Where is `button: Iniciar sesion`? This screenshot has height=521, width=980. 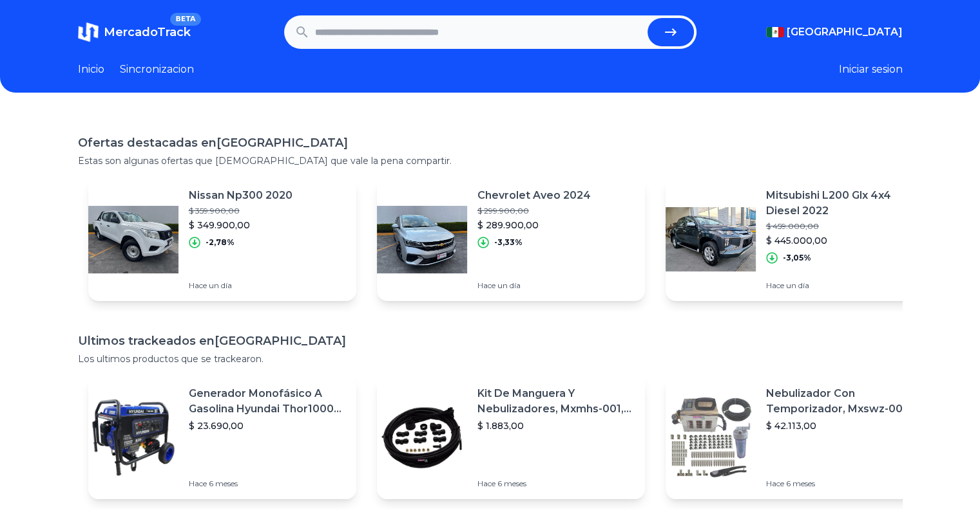
button: Iniciar sesion is located at coordinates (870, 70).